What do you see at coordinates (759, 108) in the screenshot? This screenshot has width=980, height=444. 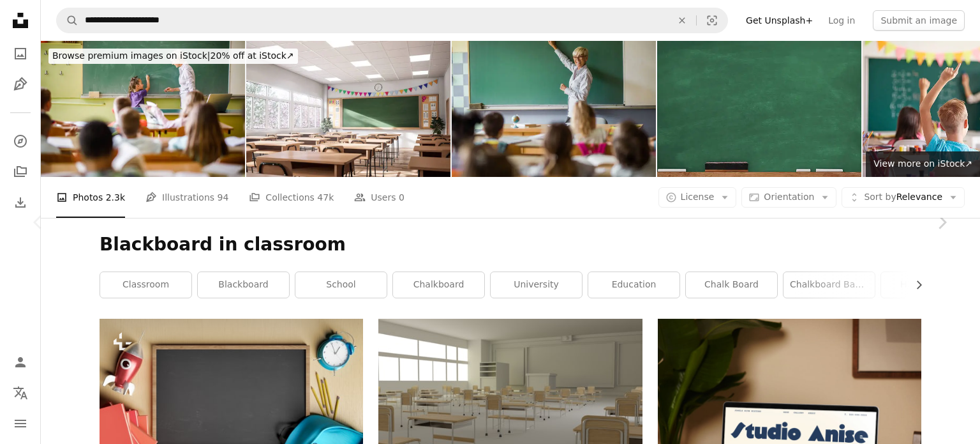 I see `img: Old School Chalkboard` at bounding box center [759, 108].